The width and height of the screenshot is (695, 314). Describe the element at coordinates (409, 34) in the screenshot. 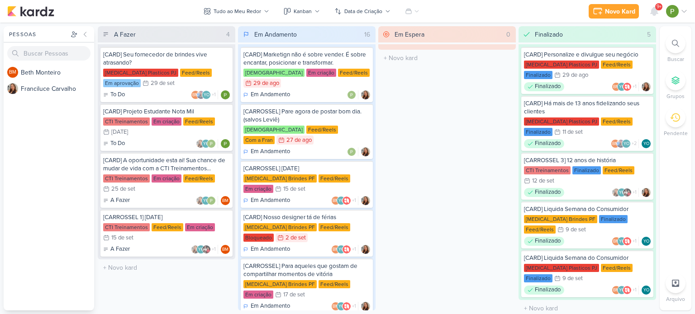

I see `div: Em Espera` at that location.